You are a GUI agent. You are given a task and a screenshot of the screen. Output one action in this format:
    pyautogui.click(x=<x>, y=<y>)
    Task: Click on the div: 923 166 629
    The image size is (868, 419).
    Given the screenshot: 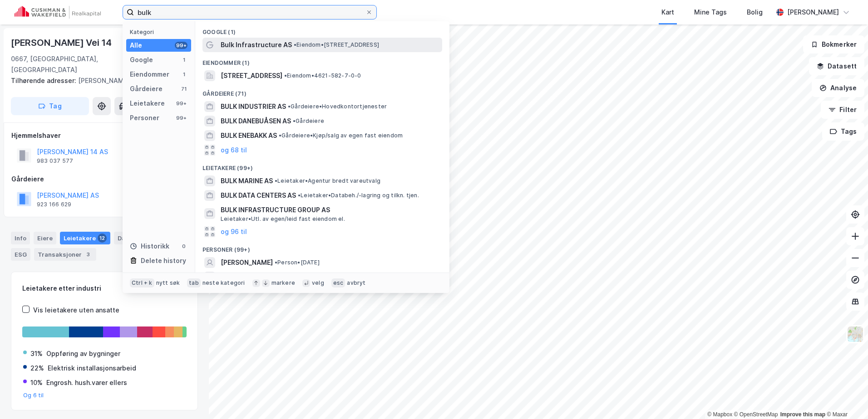 What is the action you would take?
    pyautogui.click(x=54, y=205)
    